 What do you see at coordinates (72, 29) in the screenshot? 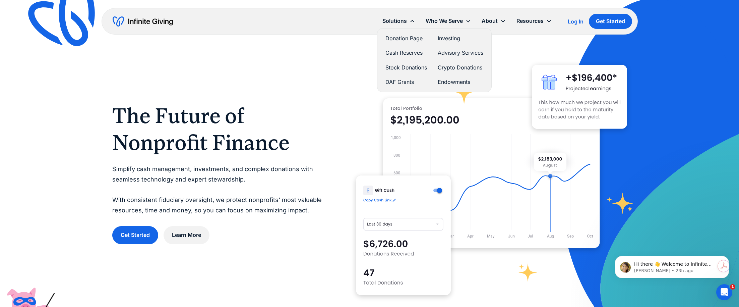
I see `p: Message from Kasey, sent 23h ago` at bounding box center [72, 29].